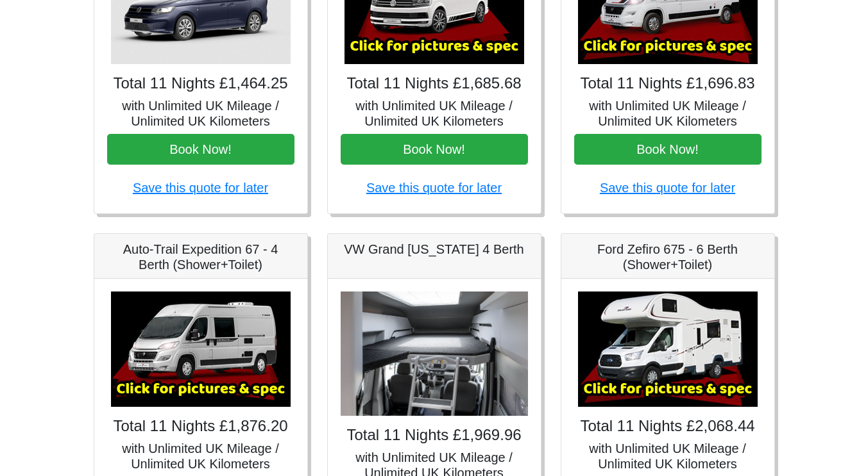 Image resolution: width=868 pixels, height=476 pixels. Describe the element at coordinates (434, 354) in the screenshot. I see `img: VW Grand California 4 Berth` at that location.